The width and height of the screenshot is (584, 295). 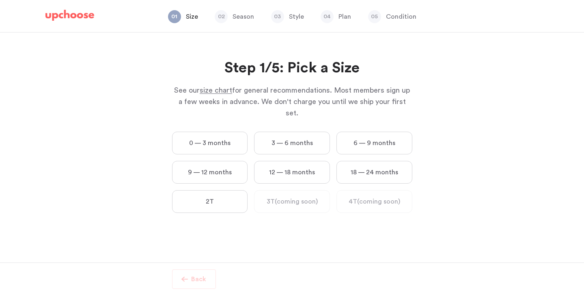 I want to click on label: 12 — 18 months, so click(x=292, y=172).